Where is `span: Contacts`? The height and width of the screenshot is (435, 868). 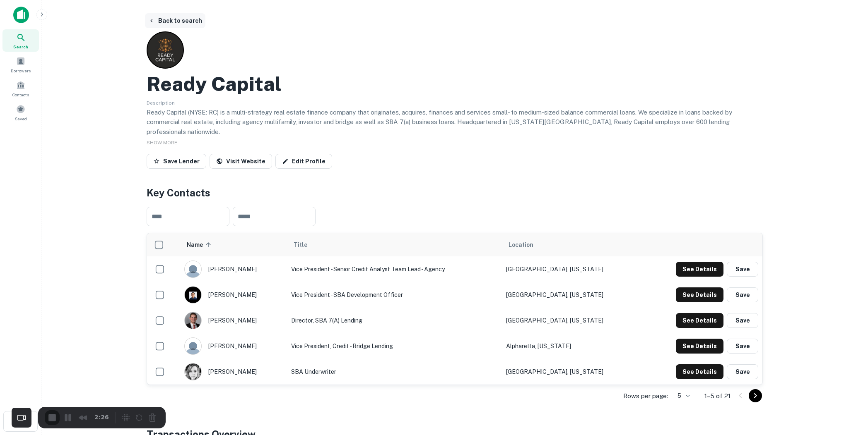 span: Contacts is located at coordinates (20, 95).